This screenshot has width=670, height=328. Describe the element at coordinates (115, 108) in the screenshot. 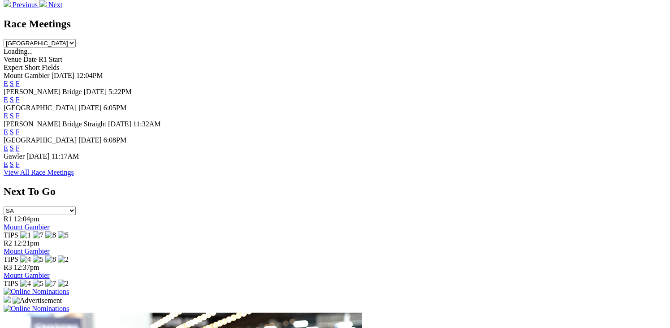

I see `span: 6:05PM` at that location.